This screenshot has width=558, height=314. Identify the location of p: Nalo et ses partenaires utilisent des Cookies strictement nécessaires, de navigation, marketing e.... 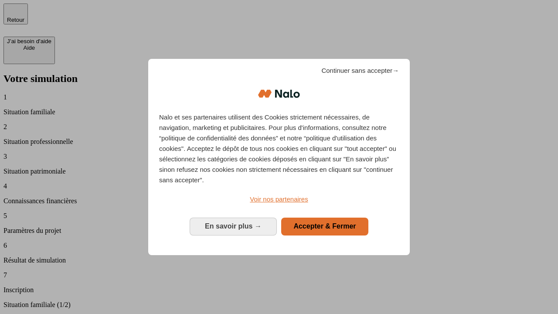
(279, 149).